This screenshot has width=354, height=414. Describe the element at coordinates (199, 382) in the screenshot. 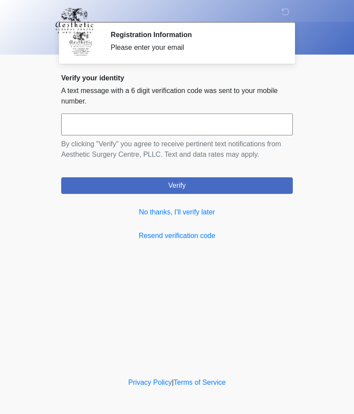

I see `a: Terms of Service` at that location.